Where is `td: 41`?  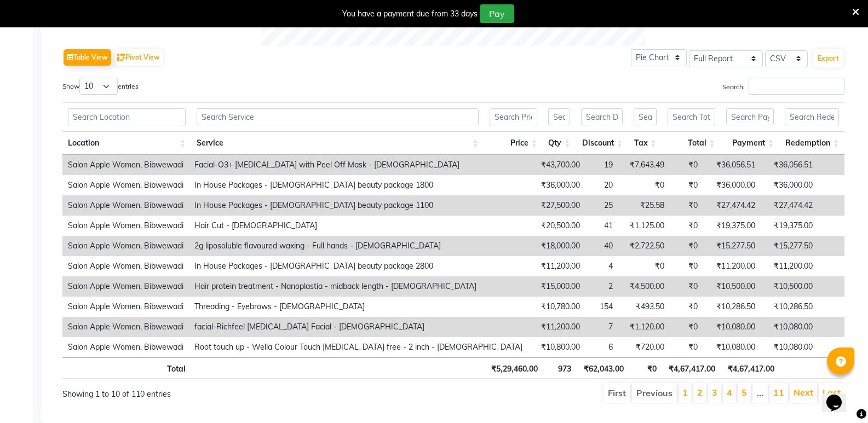
td: 41 is located at coordinates (602, 226).